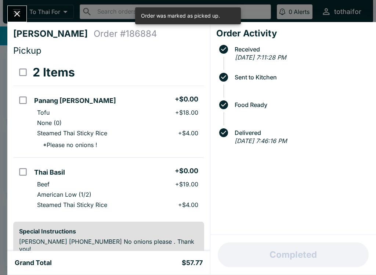 The width and height of the screenshot is (376, 275). Describe the element at coordinates (192, 263) in the screenshot. I see `h5: $57.77` at that location.